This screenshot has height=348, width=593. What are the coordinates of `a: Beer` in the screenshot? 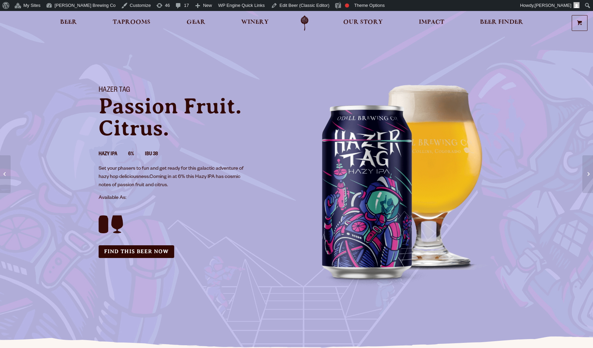 It's located at (68, 23).